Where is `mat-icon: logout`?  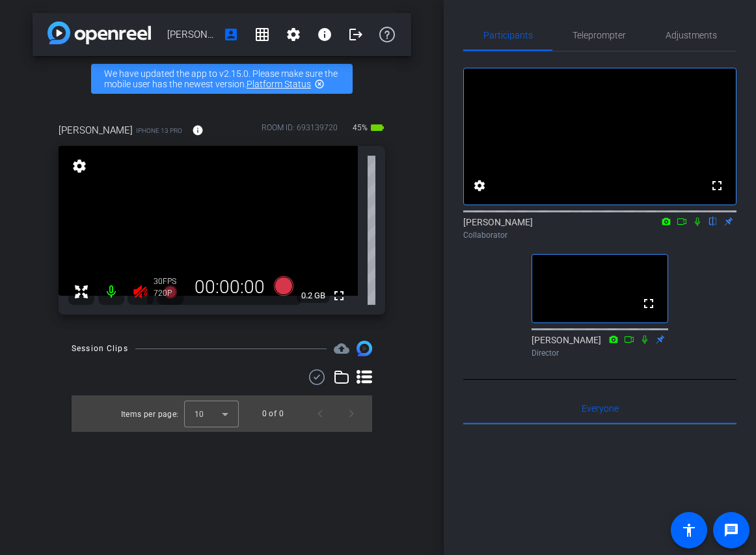
mat-icon: logout is located at coordinates (356, 34).